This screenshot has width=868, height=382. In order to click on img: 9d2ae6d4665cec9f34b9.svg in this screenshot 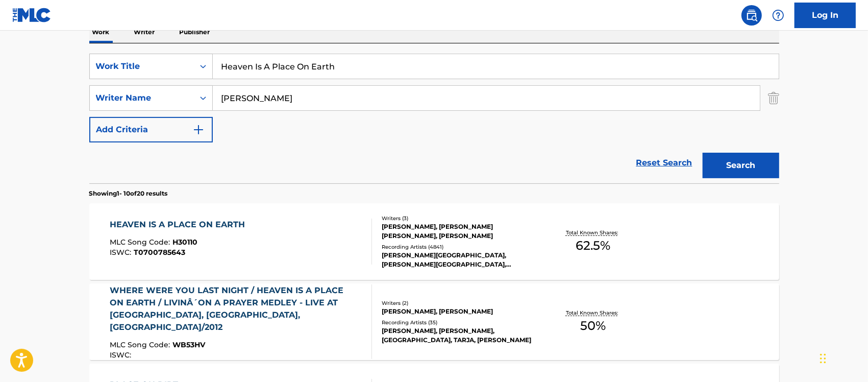, I will do `click(199, 130)`.